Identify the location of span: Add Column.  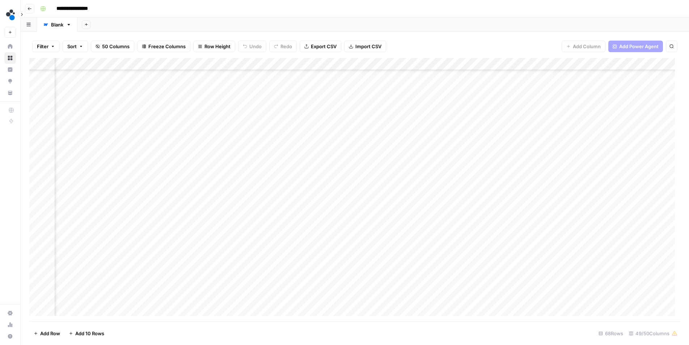
(587, 46).